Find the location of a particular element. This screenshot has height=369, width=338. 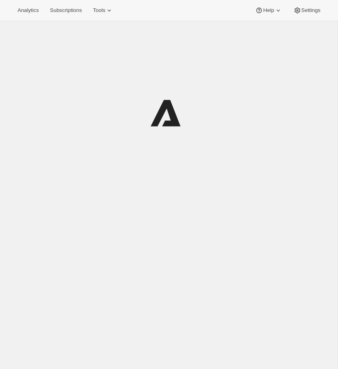

span: Tools is located at coordinates (99, 10).